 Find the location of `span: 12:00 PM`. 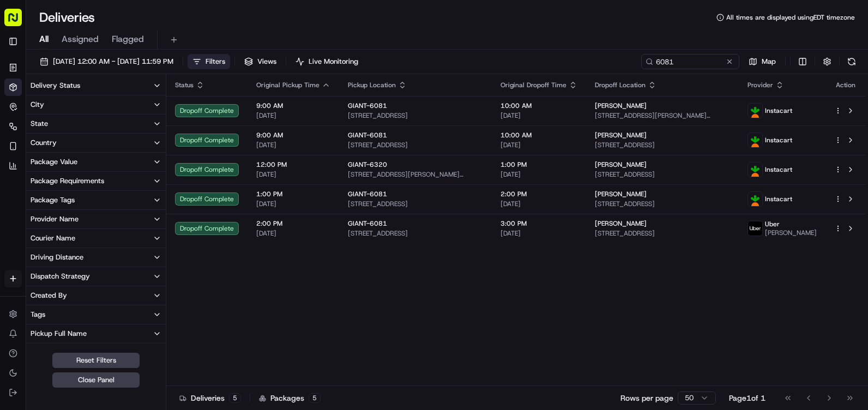

span: 12:00 PM is located at coordinates (293, 164).